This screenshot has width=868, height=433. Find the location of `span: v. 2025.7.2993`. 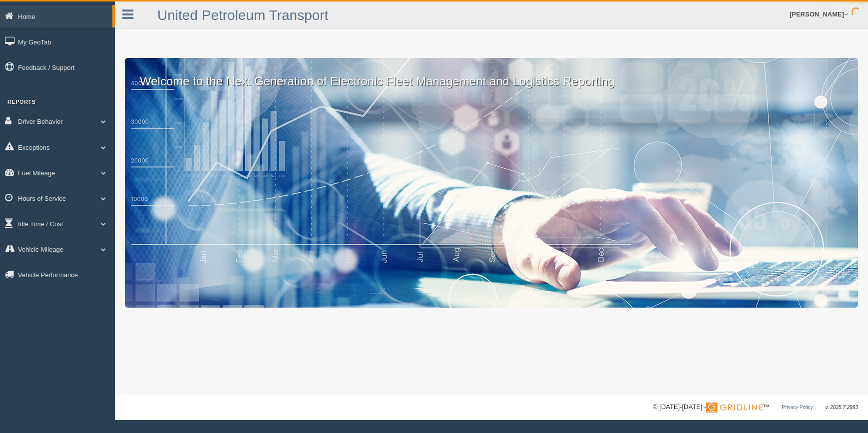

span: v. 2025.7.2993 is located at coordinates (841, 407).